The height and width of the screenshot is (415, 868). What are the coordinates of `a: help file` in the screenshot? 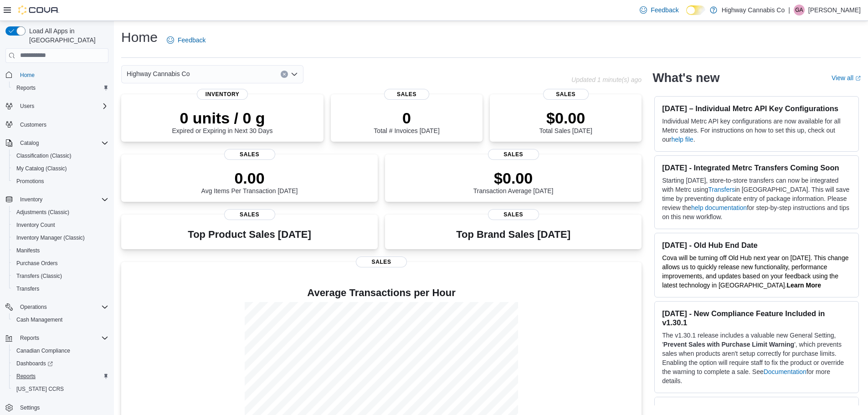 It's located at (682, 139).